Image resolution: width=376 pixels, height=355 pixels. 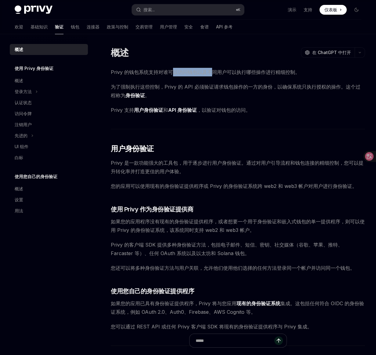 I want to click on a: 交易管理, so click(x=144, y=27).